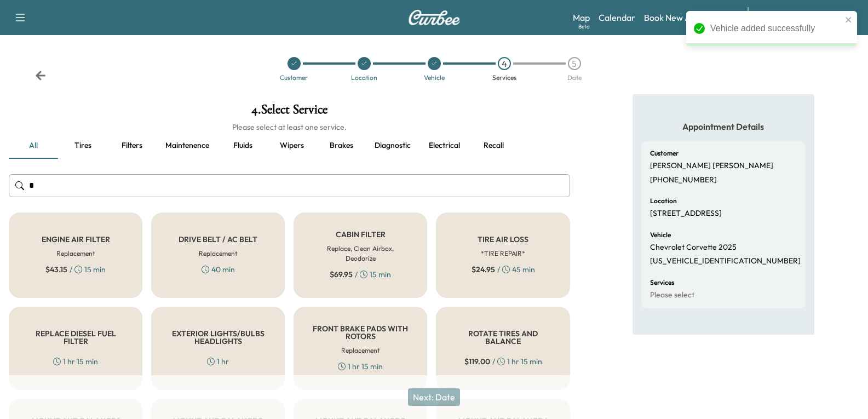 Image resolution: width=868 pixels, height=419 pixels. What do you see at coordinates (617, 17) in the screenshot?
I see `a: Calendar` at bounding box center [617, 17].